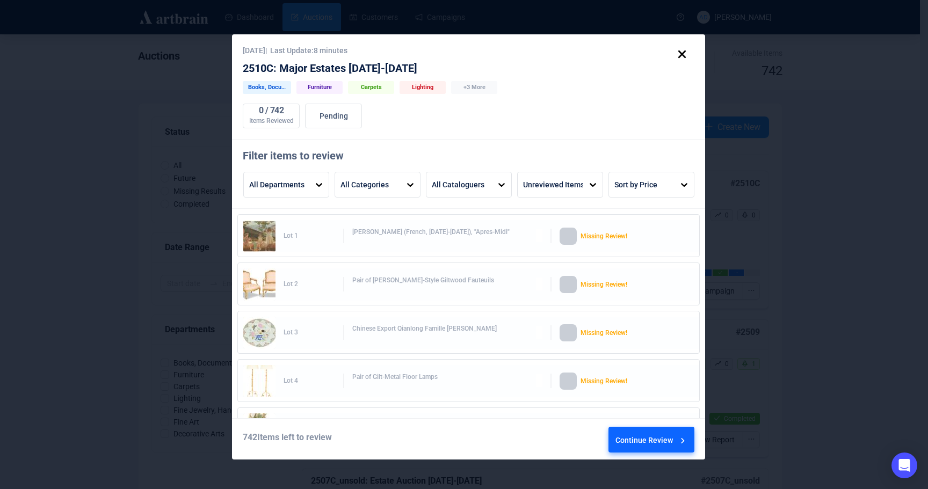 Image resolution: width=928 pixels, height=489 pixels. What do you see at coordinates (271, 111) in the screenshot?
I see `div: 0 / 742` at bounding box center [271, 111].